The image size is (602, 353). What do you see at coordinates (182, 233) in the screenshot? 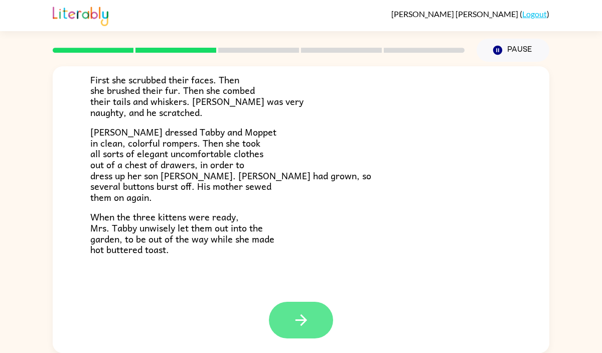
I see `span: When the three kittens were ready, Mrs. Tabby unwisely let them out into the garden, to be out of...` at bounding box center [182, 233].